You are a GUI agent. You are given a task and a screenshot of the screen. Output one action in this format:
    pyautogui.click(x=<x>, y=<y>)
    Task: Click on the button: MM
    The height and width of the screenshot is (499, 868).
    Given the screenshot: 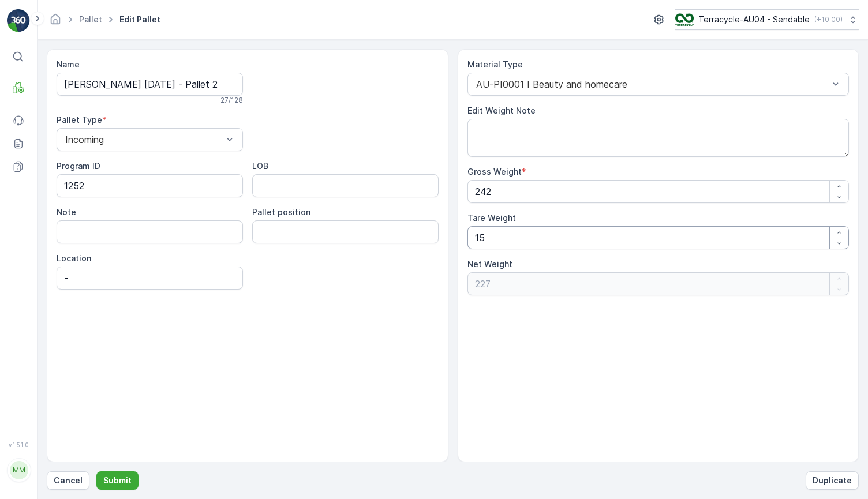 What is the action you would take?
    pyautogui.click(x=18, y=470)
    